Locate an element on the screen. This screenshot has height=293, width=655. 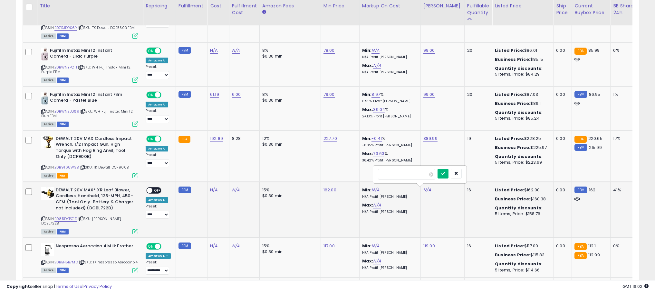
div: 15% is located at coordinates (289, 246).